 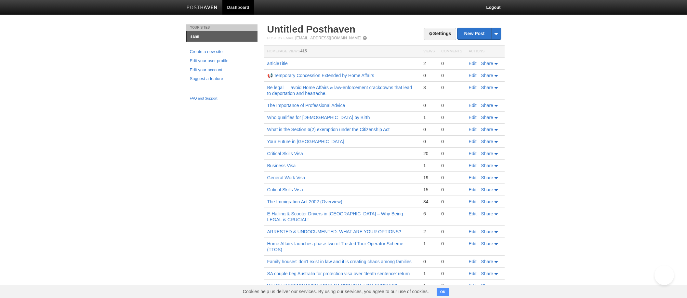 What do you see at coordinates (332, 286) in the screenshot?
I see `a: WHAT HAPPENS WHEN YOUR SA SPOUSAL VISA EXPIRES?` at bounding box center [332, 286].